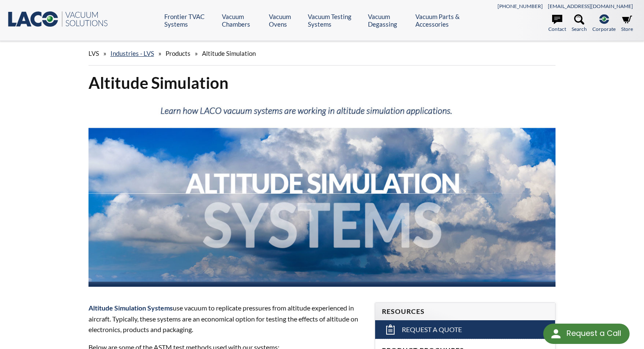 The width and height of the screenshot is (644, 349). What do you see at coordinates (243, 20) in the screenshot?
I see `a: Vacuum Chambers` at bounding box center [243, 20].